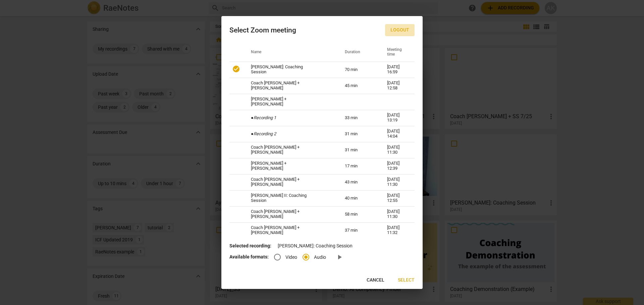 Image resolution: width=644 pixels, height=305 pixels. What do you see at coordinates (265, 134) in the screenshot?
I see `i: Recording 2` at bounding box center [265, 134].